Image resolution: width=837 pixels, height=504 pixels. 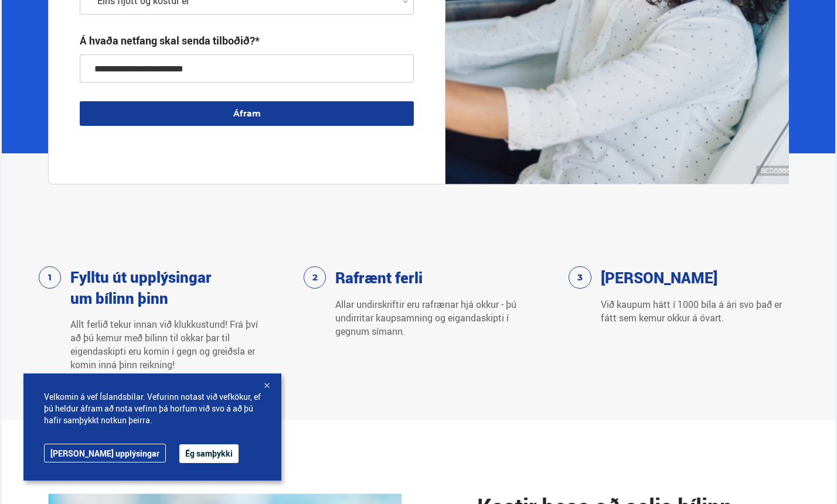 What do you see at coordinates (166, 345) in the screenshot?
I see `p: Allt ferlið tekur innan við klukkustund! Frá því að þú kemur með bílinn til okkar þar til eigenda...` at bounding box center [166, 345].